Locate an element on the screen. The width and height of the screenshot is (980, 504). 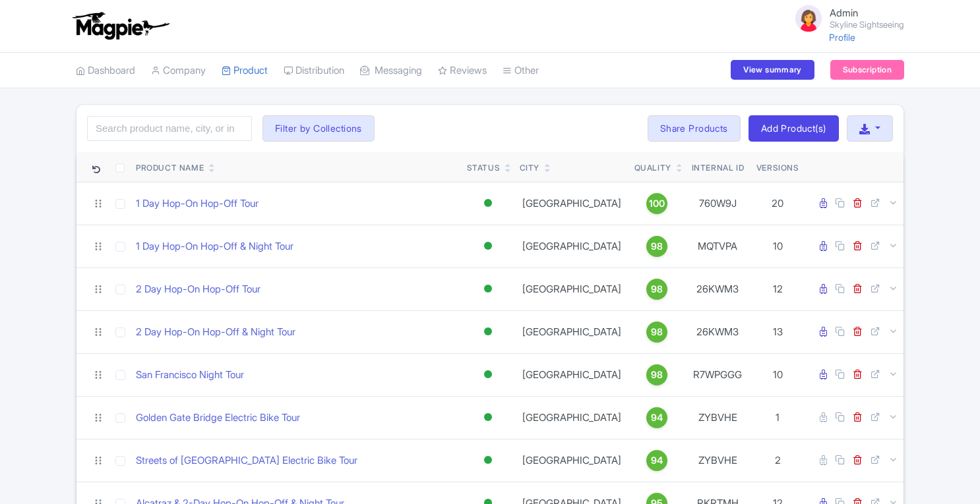
a: Reviews is located at coordinates (462, 70).